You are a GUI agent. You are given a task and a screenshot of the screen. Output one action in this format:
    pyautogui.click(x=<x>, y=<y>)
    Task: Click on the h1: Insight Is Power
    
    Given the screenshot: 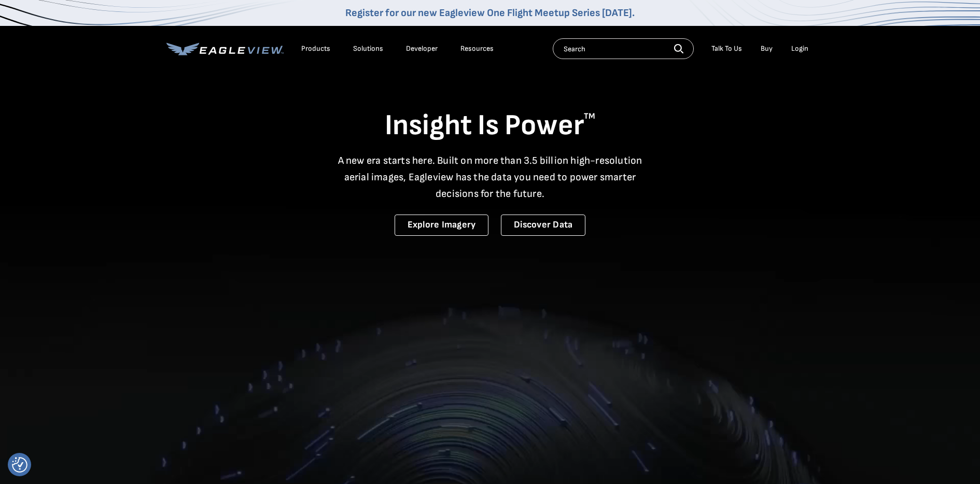 What is the action you would take?
    pyautogui.click(x=490, y=126)
    